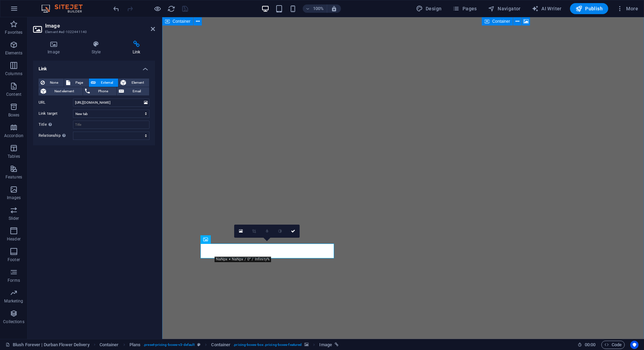 Image resolution: width=644 pixels, height=350 pixels. I want to click on div: Design (Ctrl+Alt+Y), so click(429, 8).